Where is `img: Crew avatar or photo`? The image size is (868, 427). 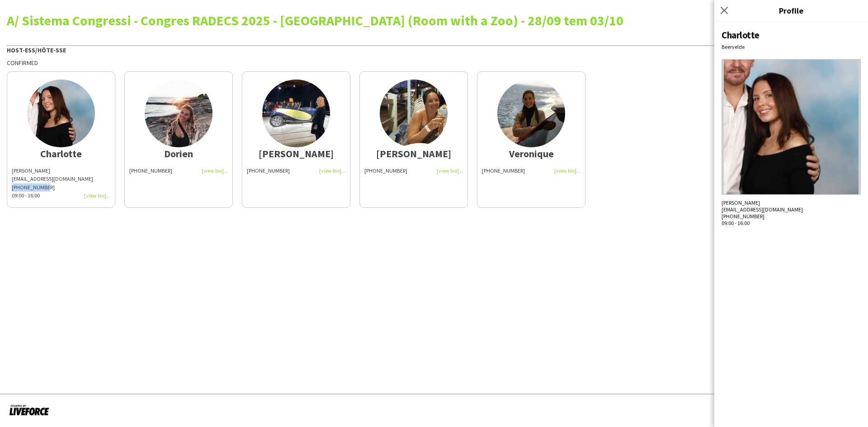 img: Crew avatar or photo is located at coordinates (791, 127).